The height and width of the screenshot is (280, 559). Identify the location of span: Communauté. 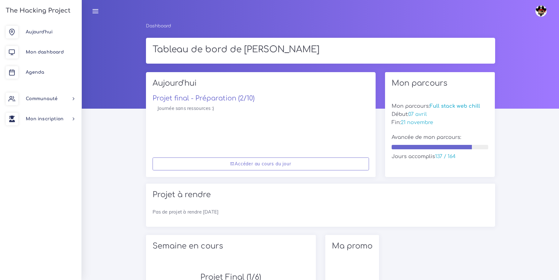
(42, 98).